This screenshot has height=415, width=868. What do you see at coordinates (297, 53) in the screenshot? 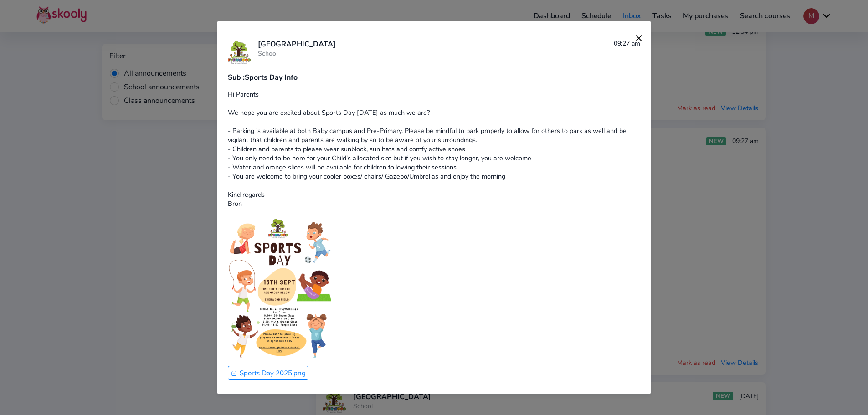
I see `div: School` at bounding box center [297, 53].